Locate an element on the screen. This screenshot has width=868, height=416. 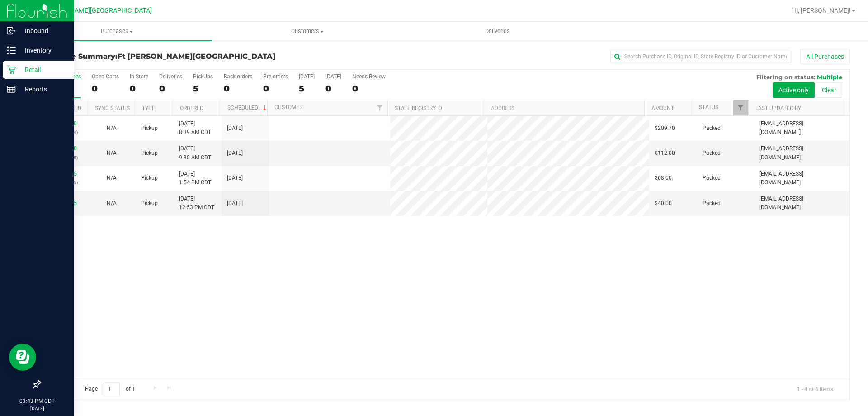
div: Open Carts is located at coordinates (105, 76).